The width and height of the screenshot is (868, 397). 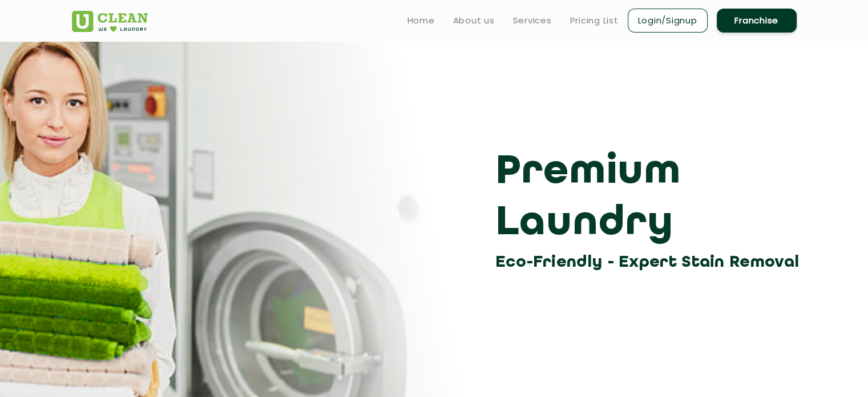 I want to click on a: Services, so click(x=533, y=20).